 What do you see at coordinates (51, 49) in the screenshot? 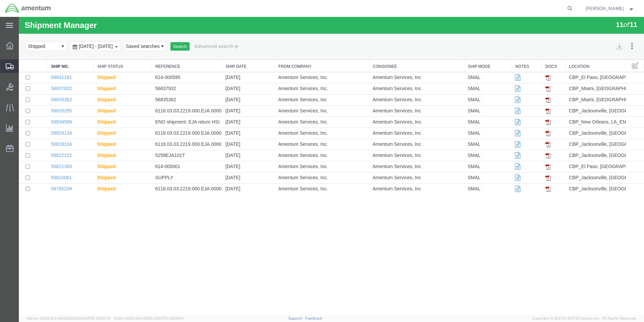
I see `th: Ship No.` at bounding box center [51, 49].